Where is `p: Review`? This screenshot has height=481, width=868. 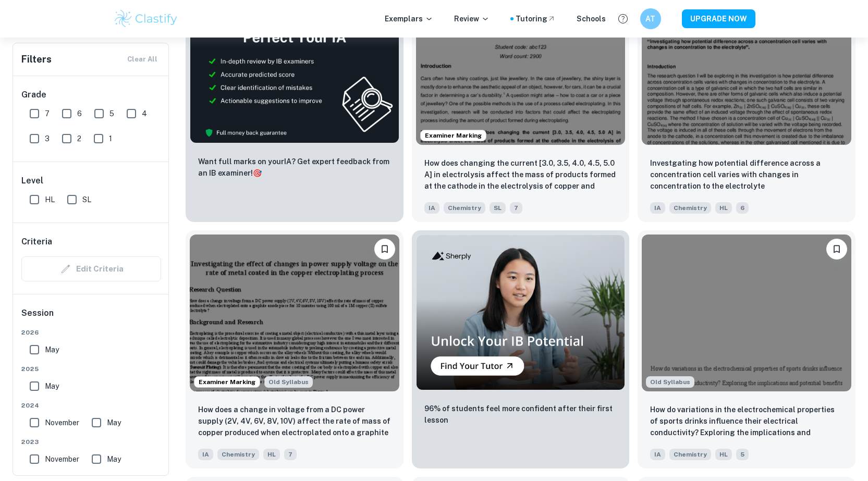
p: Review is located at coordinates (472, 19).